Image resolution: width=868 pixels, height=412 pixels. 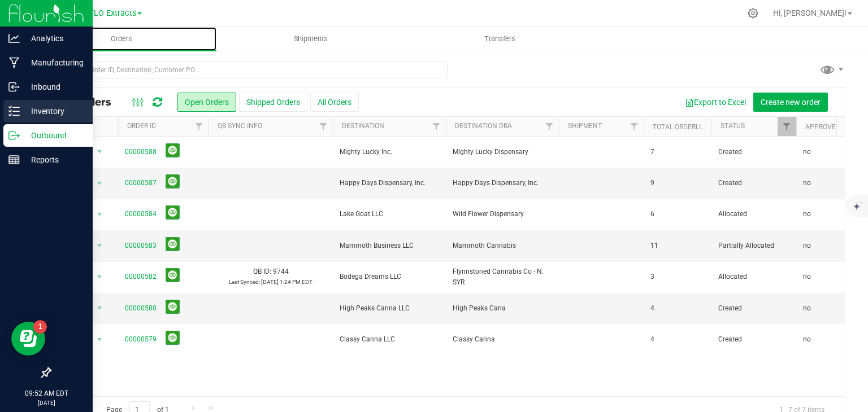 I want to click on span: Transfers, so click(x=500, y=39).